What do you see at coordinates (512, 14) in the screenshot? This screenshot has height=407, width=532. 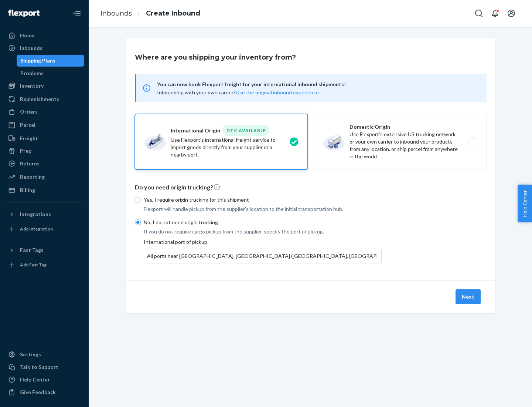 I see `button: Open account menu` at bounding box center [512, 14].